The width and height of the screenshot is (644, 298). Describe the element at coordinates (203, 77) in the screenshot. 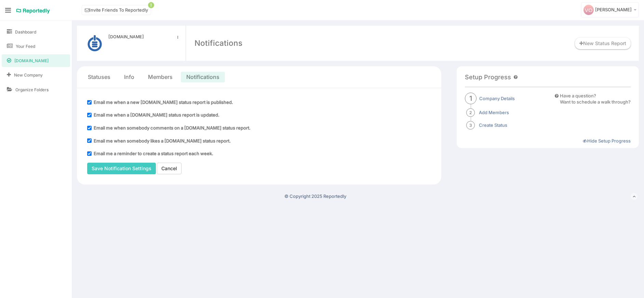

I see `a: Notifications` at that location.